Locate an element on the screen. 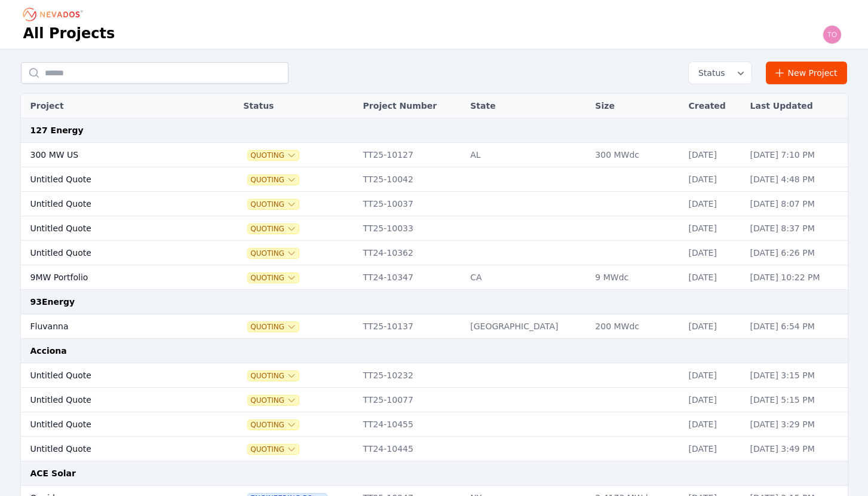 The height and width of the screenshot is (496, 868). td: 9 MWdc is located at coordinates (636, 277).